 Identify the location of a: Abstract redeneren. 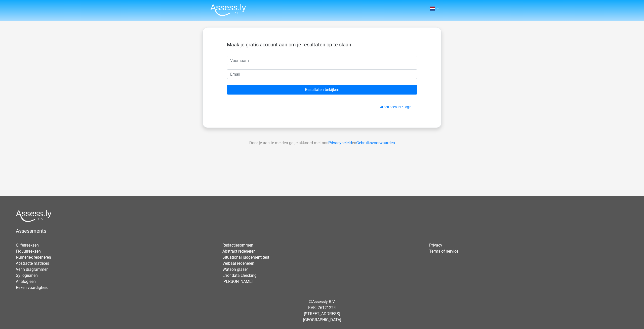
(239, 251).